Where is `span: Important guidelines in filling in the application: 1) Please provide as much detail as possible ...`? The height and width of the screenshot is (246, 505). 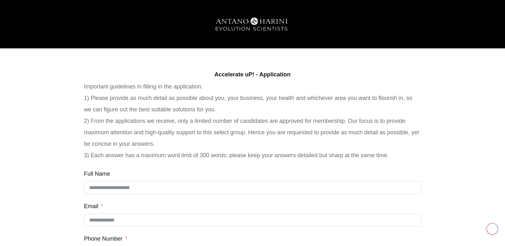
span: Important guidelines in filling in the application: 1) Please provide as much detail as possible ... is located at coordinates (252, 121).